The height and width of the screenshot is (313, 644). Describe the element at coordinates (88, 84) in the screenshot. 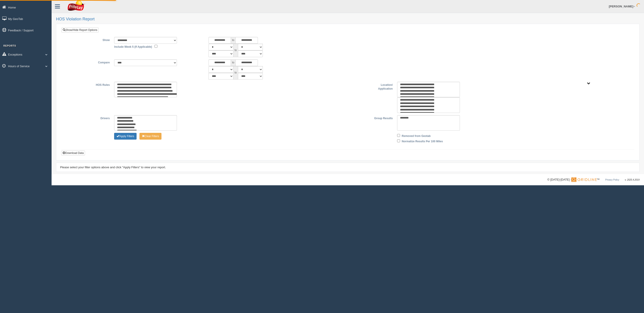

I see `label: HOS Rules` at that location.